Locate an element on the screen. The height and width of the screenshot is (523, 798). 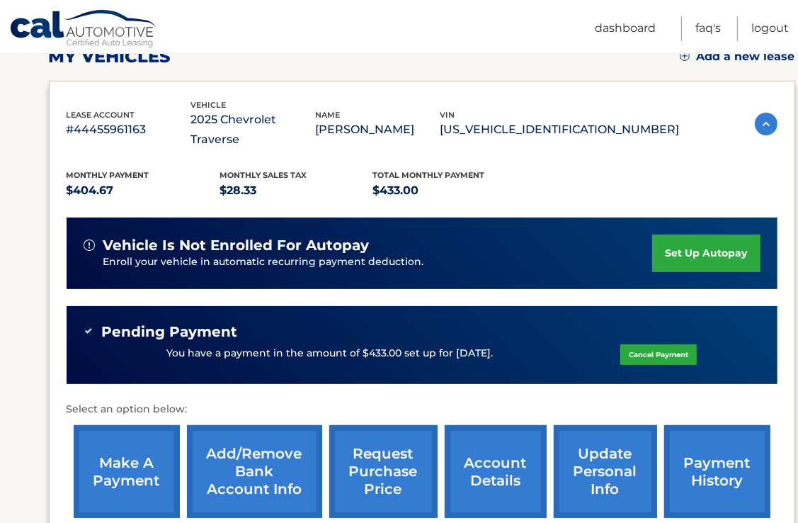
h2: my vehicles is located at coordinates (110, 57).